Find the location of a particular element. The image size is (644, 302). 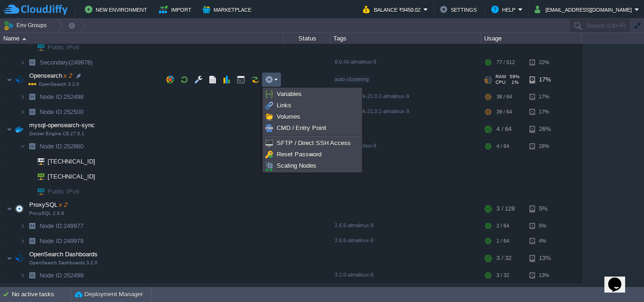

button: Deployment Manager is located at coordinates (109, 295).